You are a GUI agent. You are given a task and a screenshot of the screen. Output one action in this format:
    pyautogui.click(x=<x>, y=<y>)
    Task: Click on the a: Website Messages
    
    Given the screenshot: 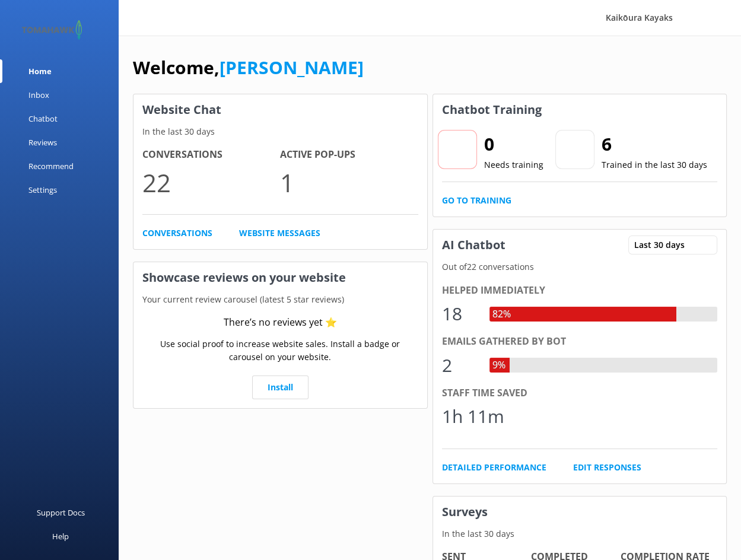 What is the action you would take?
    pyautogui.click(x=279, y=233)
    